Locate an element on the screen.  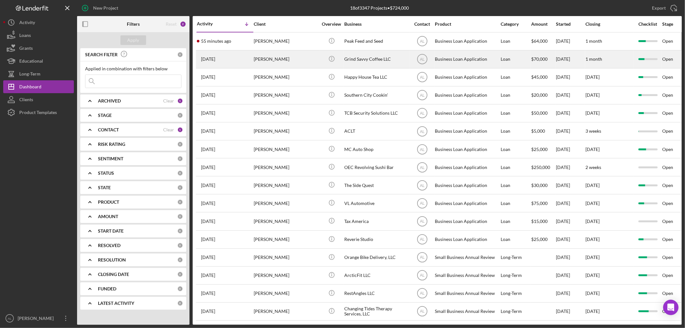
time: 1 month is located at coordinates (594, 59).